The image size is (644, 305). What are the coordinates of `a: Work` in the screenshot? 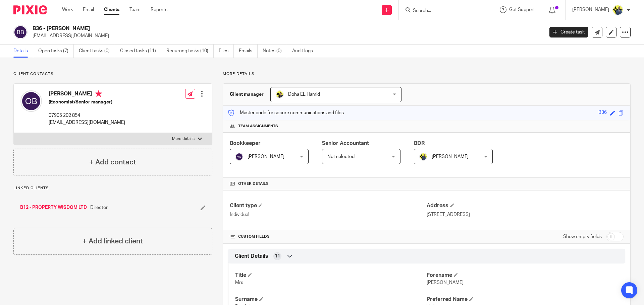 It's located at (68, 10).